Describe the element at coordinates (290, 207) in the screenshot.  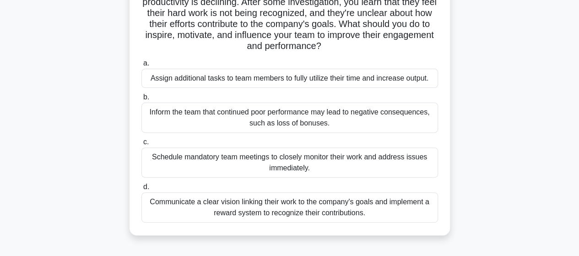
I see `div: Communicate a clear vision linking their work to the company's goals and implement a reward syste...` at that location.